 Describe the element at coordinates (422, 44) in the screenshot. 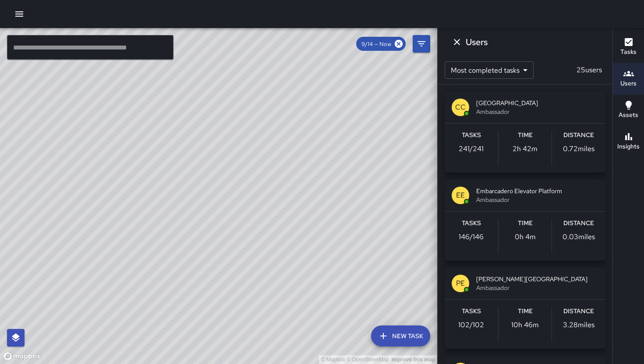

I see `button: Filters` at that location.